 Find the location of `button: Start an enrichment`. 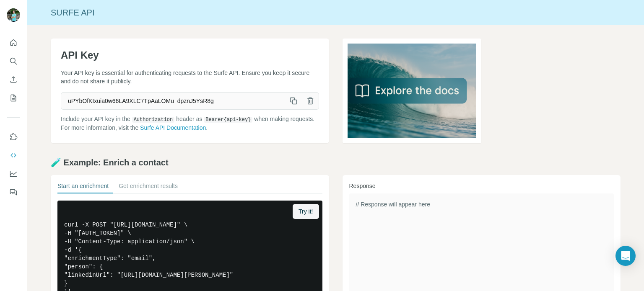

button: Start an enrichment is located at coordinates (83, 188).